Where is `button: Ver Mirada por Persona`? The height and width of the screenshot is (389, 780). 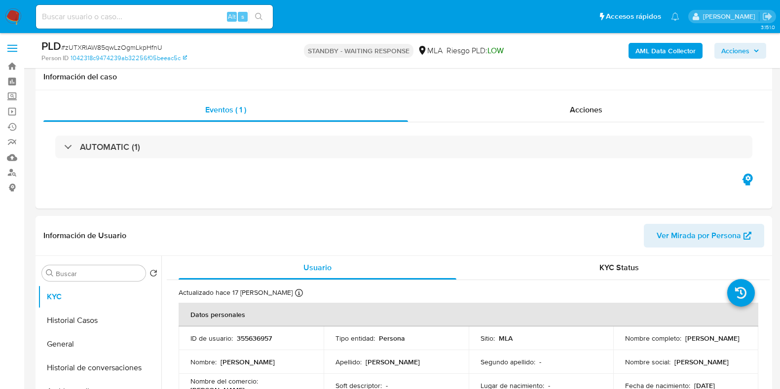 button: Ver Mirada por Persona is located at coordinates (704, 236).